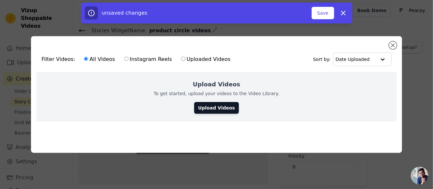 Image resolution: width=433 pixels, height=189 pixels. What do you see at coordinates (216, 84) in the screenshot?
I see `h2: Upload Videos` at bounding box center [216, 84].